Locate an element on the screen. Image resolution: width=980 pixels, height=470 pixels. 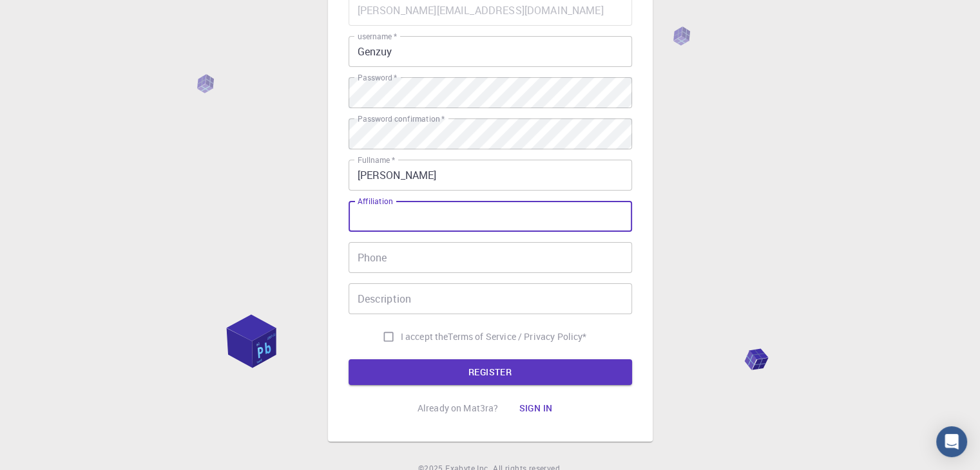
p: Terms of Service / Privacy Policy * is located at coordinates (517, 337).